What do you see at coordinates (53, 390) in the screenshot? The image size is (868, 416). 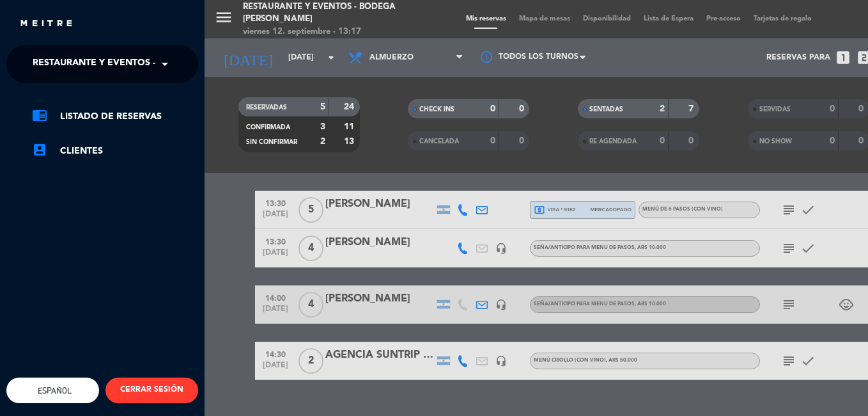 I see `span: Español` at bounding box center [53, 390].